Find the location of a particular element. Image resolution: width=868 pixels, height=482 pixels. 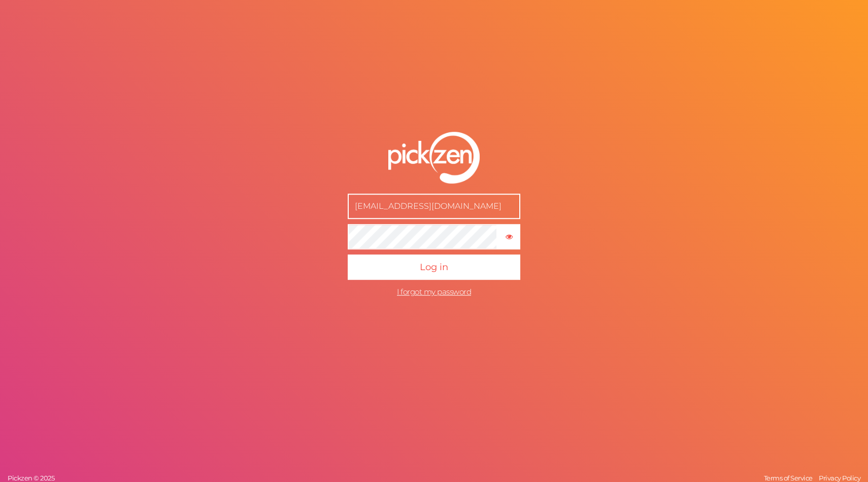

button: Log in is located at coordinates (434, 268).